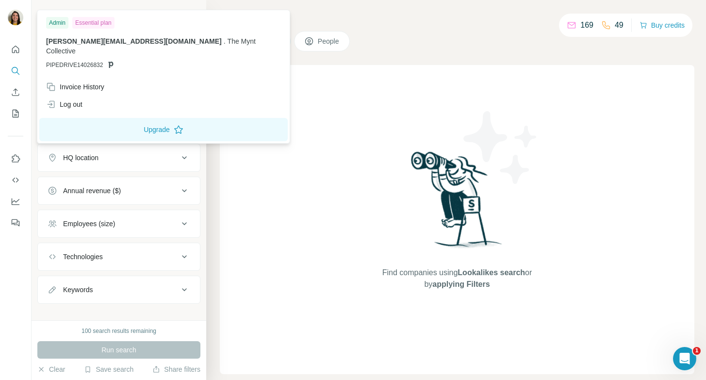  What do you see at coordinates (16, 180) in the screenshot?
I see `button: Use Surfe API` at bounding box center [16, 180].